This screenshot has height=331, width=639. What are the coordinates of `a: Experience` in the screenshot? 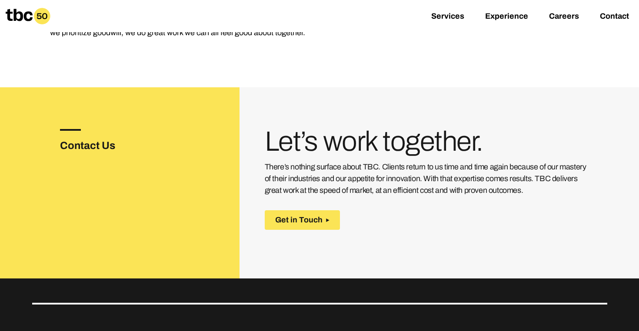 It's located at (507, 17).